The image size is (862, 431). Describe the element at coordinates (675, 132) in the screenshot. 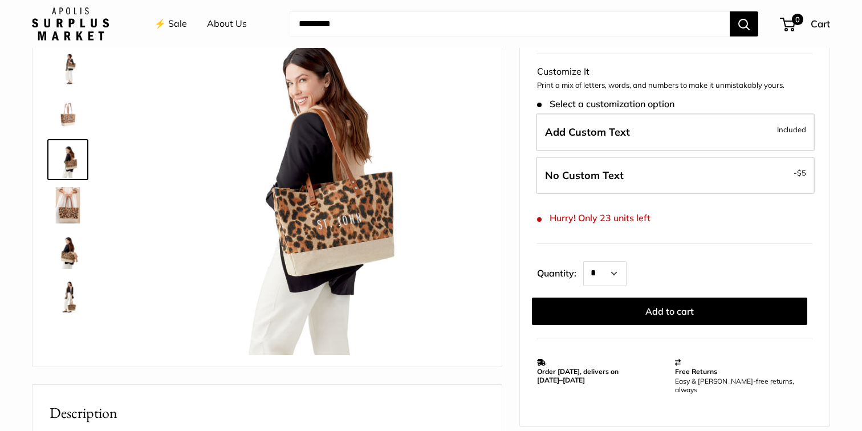

I see `label: Add Custom Text` at that location.